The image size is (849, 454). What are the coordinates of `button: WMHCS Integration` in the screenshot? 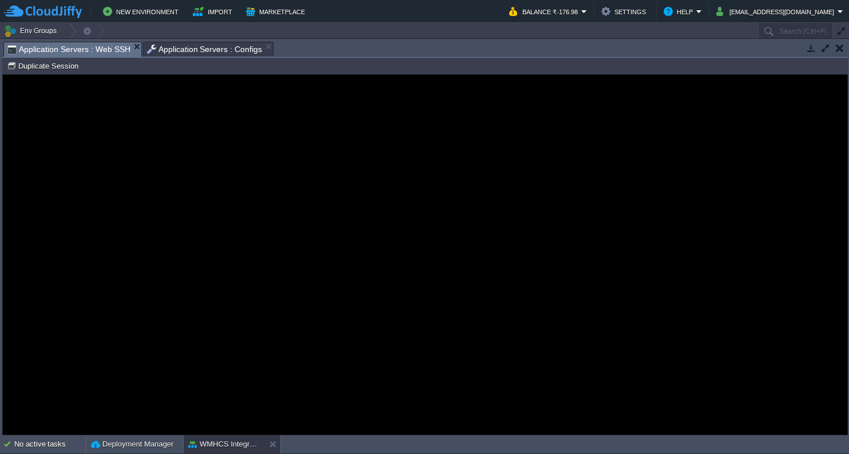 It's located at (224, 444).